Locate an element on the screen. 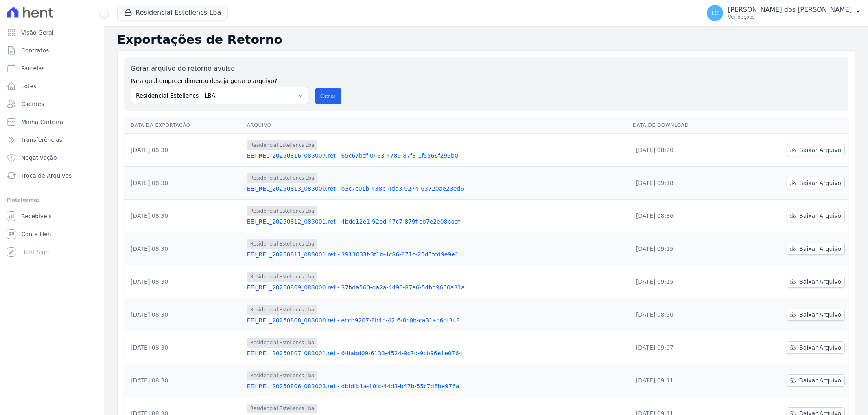  a: EEI_REL_20250809_083000.ret - 37bda560-da2a-4490-87e6-54bd9600a31a is located at coordinates (437, 287).